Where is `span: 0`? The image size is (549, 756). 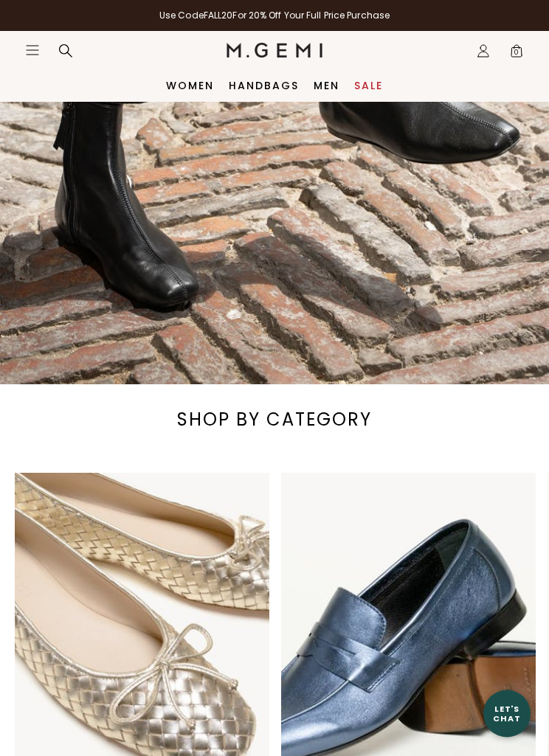
span: 0 is located at coordinates (517, 54).